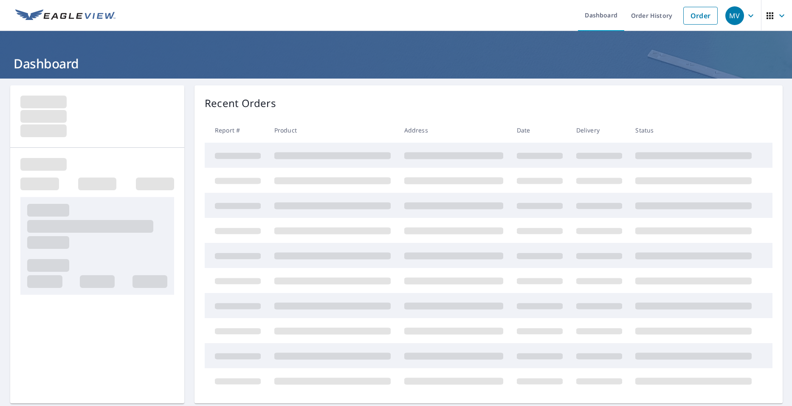  What do you see at coordinates (236, 130) in the screenshot?
I see `th: Report #` at bounding box center [236, 130].